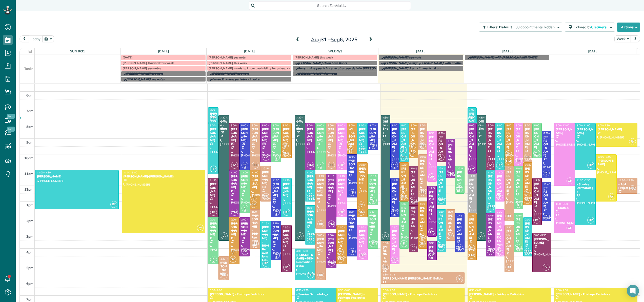  What do you see at coordinates (389, 117) in the screenshot?
I see `span: 7:30 - 3:30` at bounding box center [389, 117].